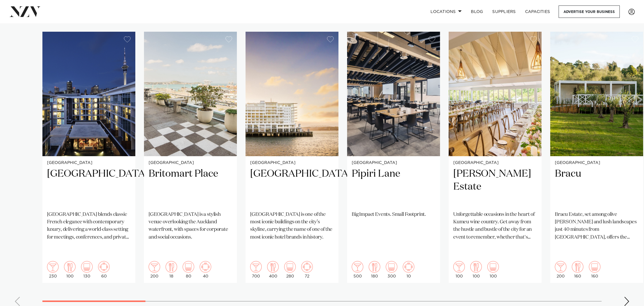 This screenshot has width=644, height=306. What do you see at coordinates (53, 270) in the screenshot?
I see `div: 230` at bounding box center [53, 270].